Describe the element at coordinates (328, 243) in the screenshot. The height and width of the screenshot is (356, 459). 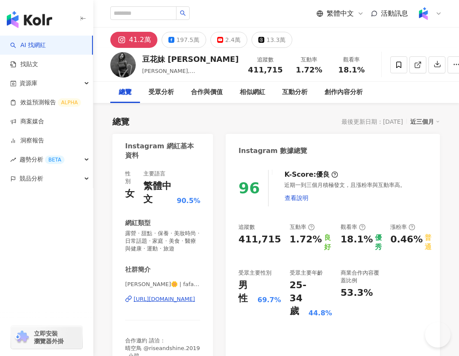
I see `div: 良好` at that location.